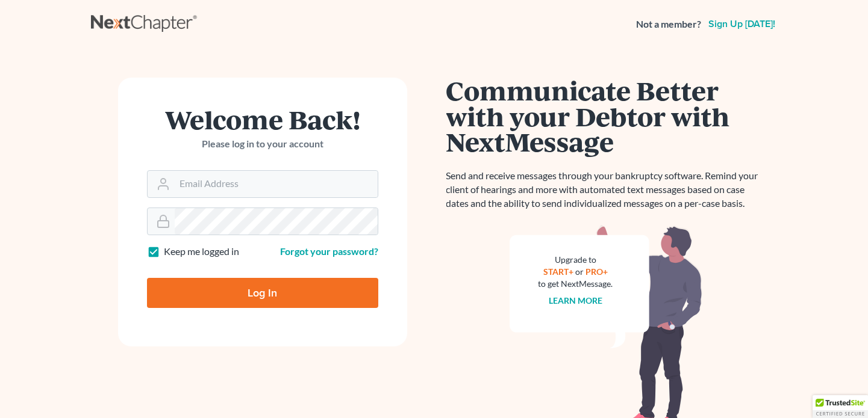 The image size is (868, 418). What do you see at coordinates (329, 251) in the screenshot?
I see `a: Forgot your password?` at bounding box center [329, 251].